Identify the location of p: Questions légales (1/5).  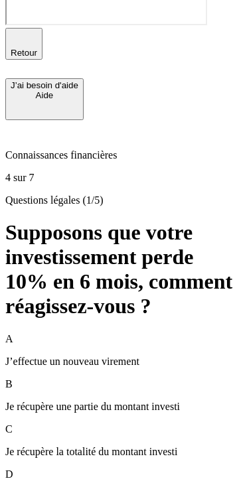
(120, 201).